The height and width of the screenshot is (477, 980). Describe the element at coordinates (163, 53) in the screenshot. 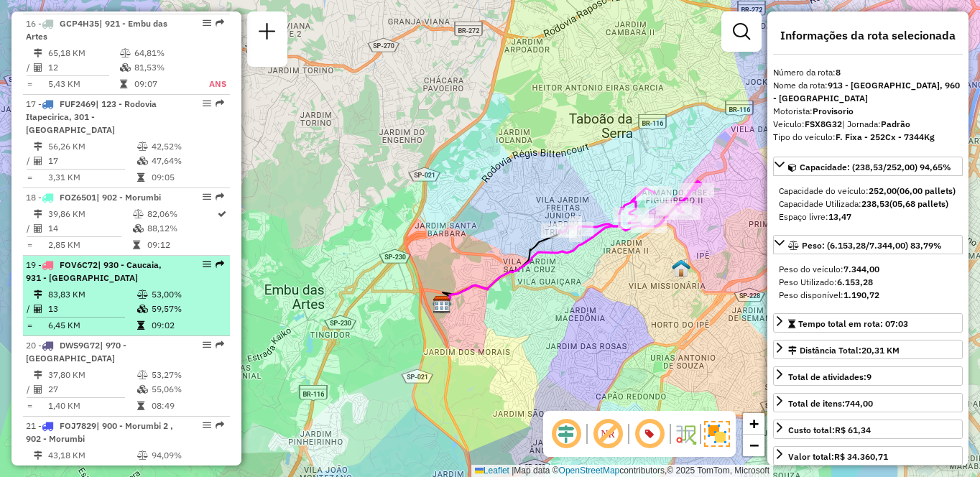

I see `td: 64,81%` at that location.